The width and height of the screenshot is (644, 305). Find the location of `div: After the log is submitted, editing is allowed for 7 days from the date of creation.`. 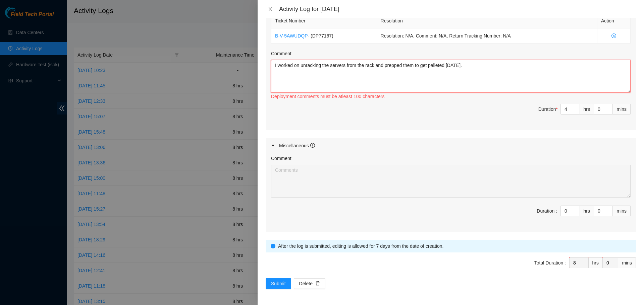

div: After the log is submitted, editing is allowed for 7 days from the date of creation. is located at coordinates (454, 247).